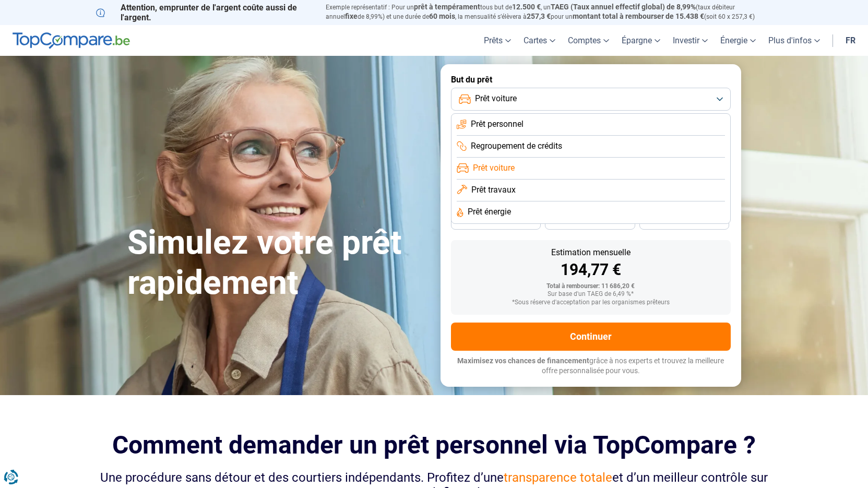  What do you see at coordinates (496, 222) in the screenshot?
I see `span: 36 mois` at bounding box center [496, 222].